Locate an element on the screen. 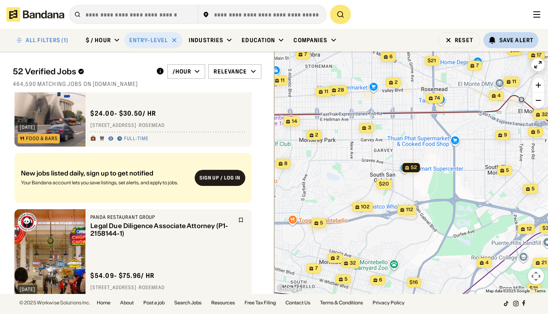 The height and width of the screenshot is (314, 548). div: Industries is located at coordinates (206, 40).